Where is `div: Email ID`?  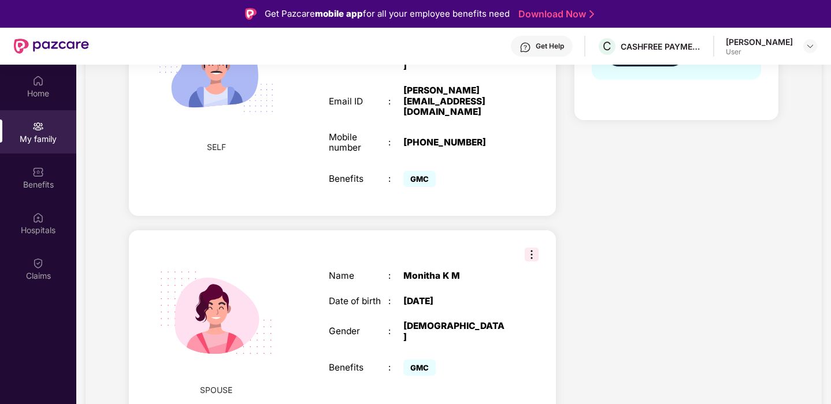 div: Email ID is located at coordinates (358, 102).